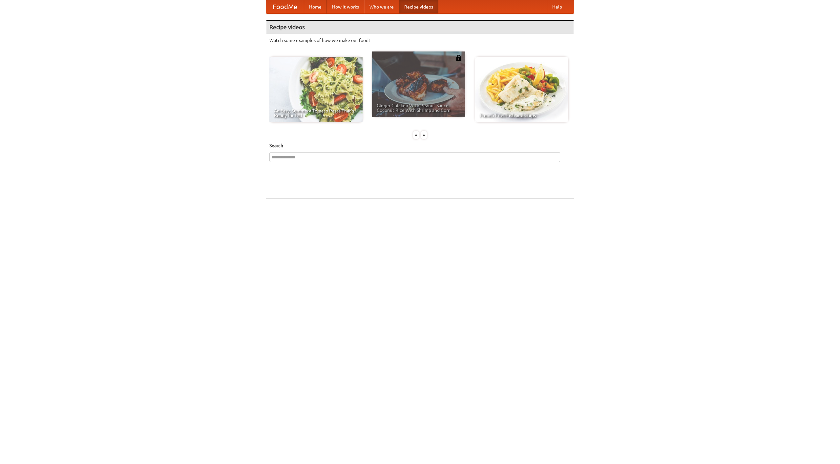 The image size is (840, 464). Describe the element at coordinates (420, 40) in the screenshot. I see `p: Watch some examples of how we make our food!` at that location.